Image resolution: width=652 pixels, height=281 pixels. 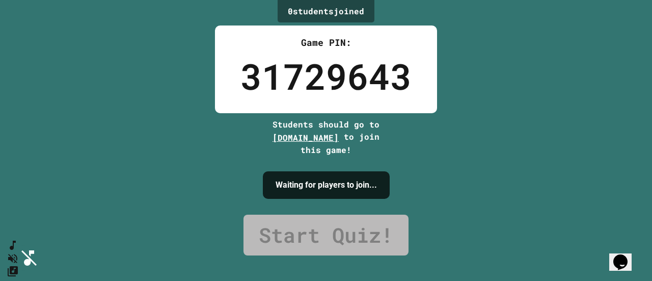 What do you see at coordinates (13, 245) in the screenshot?
I see `button: SpeedDial basic example` at bounding box center [13, 245].